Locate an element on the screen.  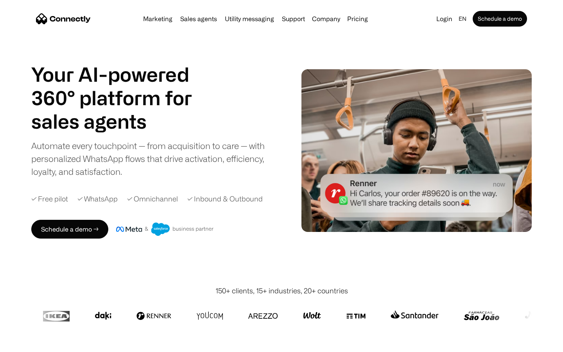
a: Pricing is located at coordinates (357, 19).